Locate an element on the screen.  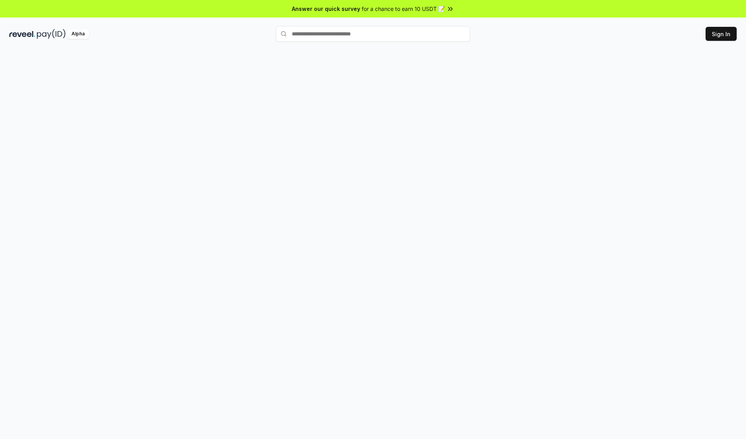
span: Answer our quick survey is located at coordinates (326, 9).